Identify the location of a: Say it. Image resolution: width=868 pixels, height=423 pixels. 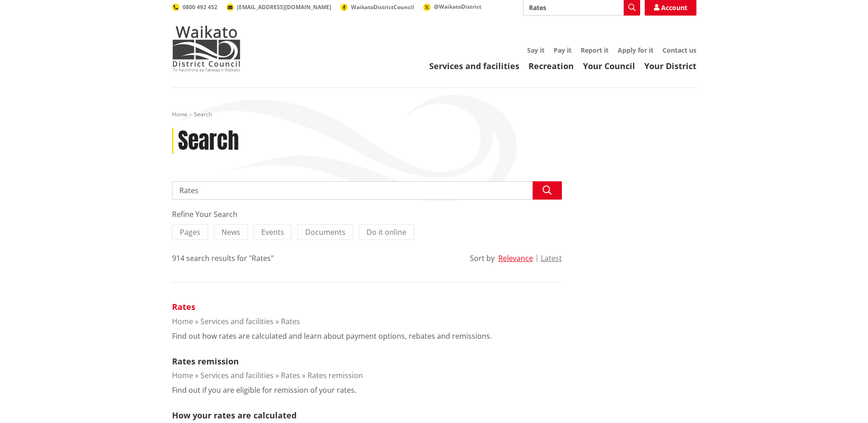
(536, 50).